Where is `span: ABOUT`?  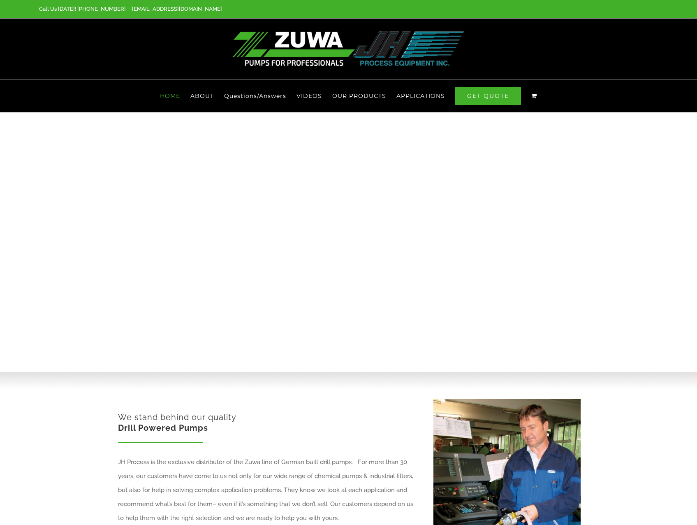 span: ABOUT is located at coordinates (202, 96).